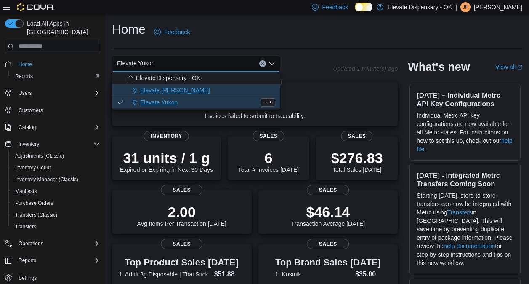 The height and width of the screenshot is (284, 529). Describe the element at coordinates (34, 203) in the screenshot. I see `a: Purchase Orders` at that location.